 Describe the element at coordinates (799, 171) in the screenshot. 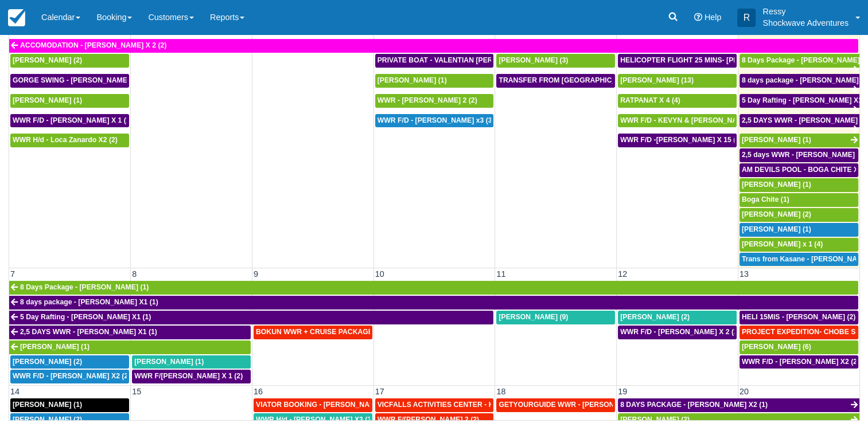

I see `a: AM DEVILS POOL - BOGA CHITE X 1 (1)` at that location.